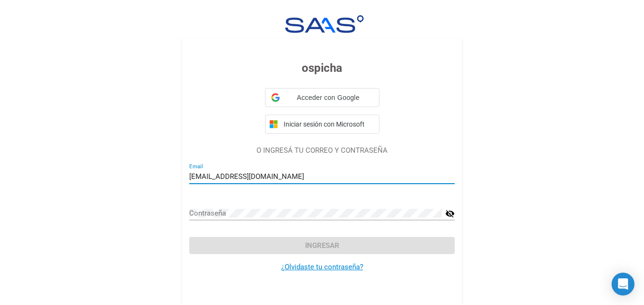 The image size is (644, 305). What do you see at coordinates (322, 97) in the screenshot?
I see `div: Acceder con Google` at bounding box center [322, 97].